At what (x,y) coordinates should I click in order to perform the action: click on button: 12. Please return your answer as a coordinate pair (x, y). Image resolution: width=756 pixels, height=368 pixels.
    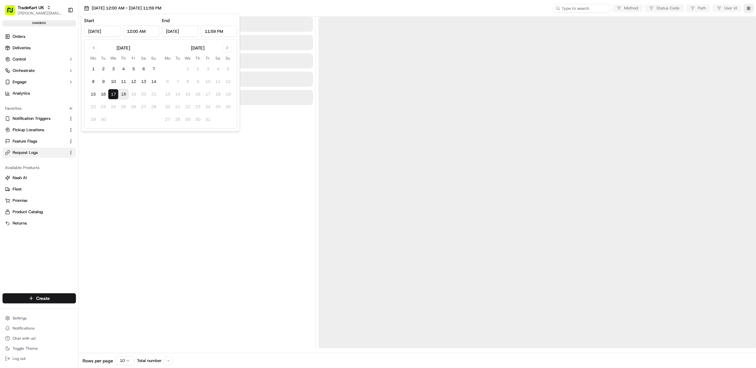
    Looking at the image, I should click on (134, 82).